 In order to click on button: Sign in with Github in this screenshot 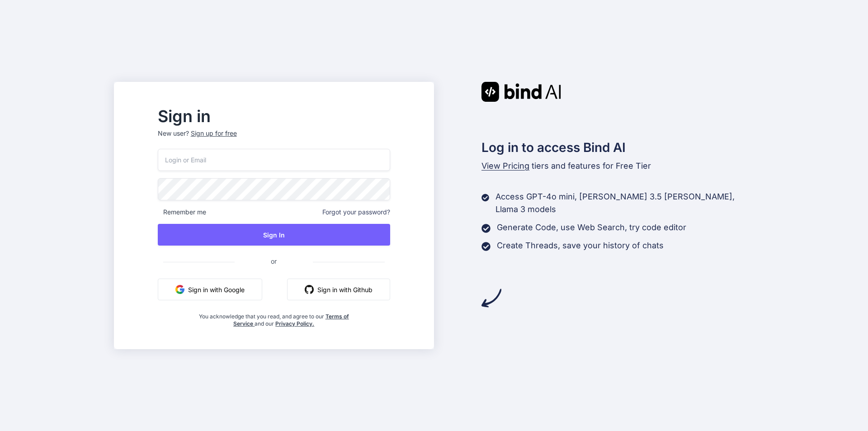, I will do `click(339, 290)`.